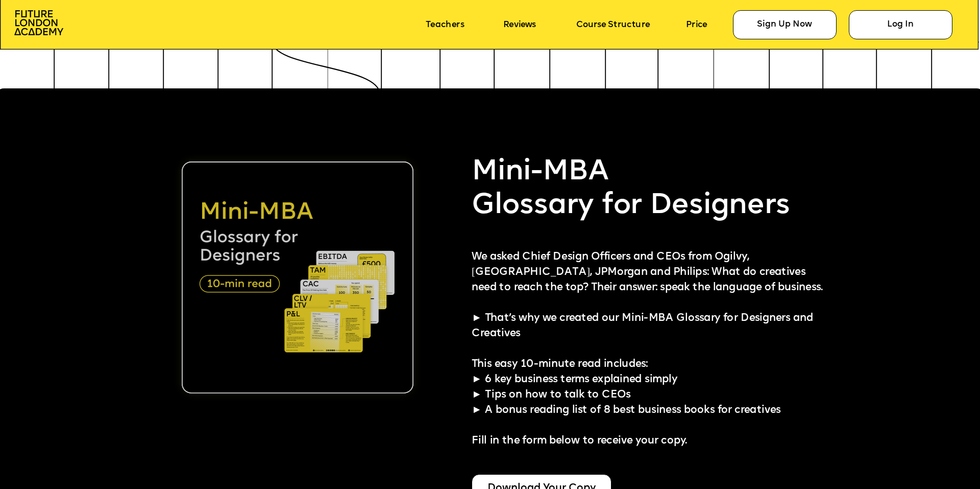 Image resolution: width=980 pixels, height=489 pixels. Describe the element at coordinates (696, 24) in the screenshot. I see `a: Price` at that location.